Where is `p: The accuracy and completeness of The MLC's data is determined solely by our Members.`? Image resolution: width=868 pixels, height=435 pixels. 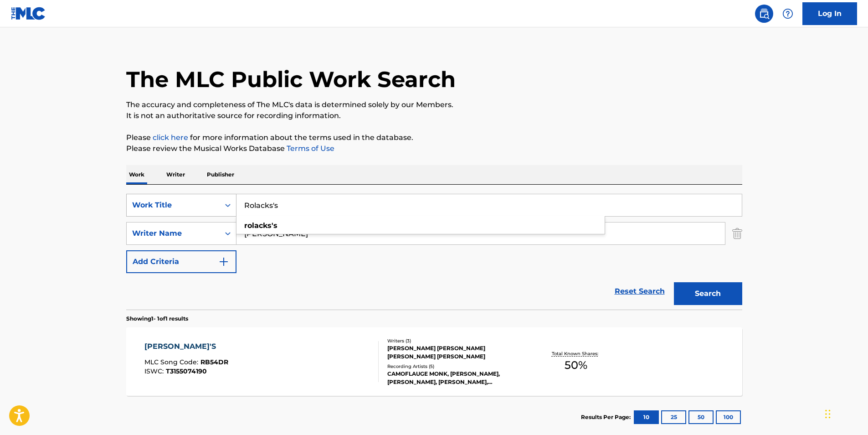
p: The accuracy and completeness of The MLC's data is determined solely by our Members. is located at coordinates (434, 105).